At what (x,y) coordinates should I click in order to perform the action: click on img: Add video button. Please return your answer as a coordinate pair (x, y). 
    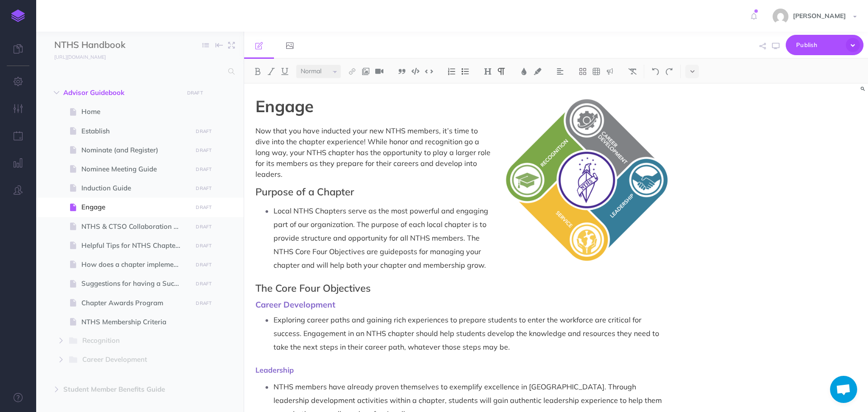
    Looking at the image, I should click on (380, 71).